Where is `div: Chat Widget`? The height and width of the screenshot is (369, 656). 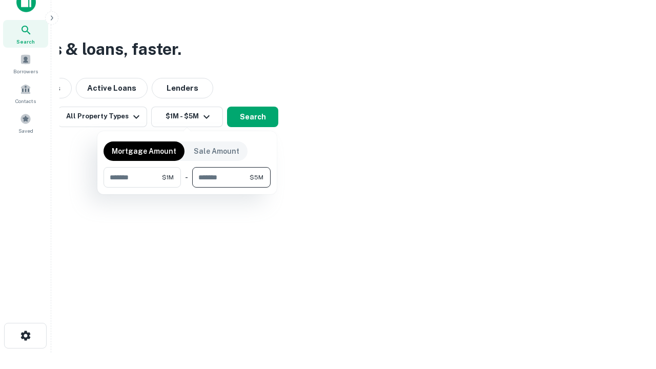
div: Chat Widget is located at coordinates (630, 311).